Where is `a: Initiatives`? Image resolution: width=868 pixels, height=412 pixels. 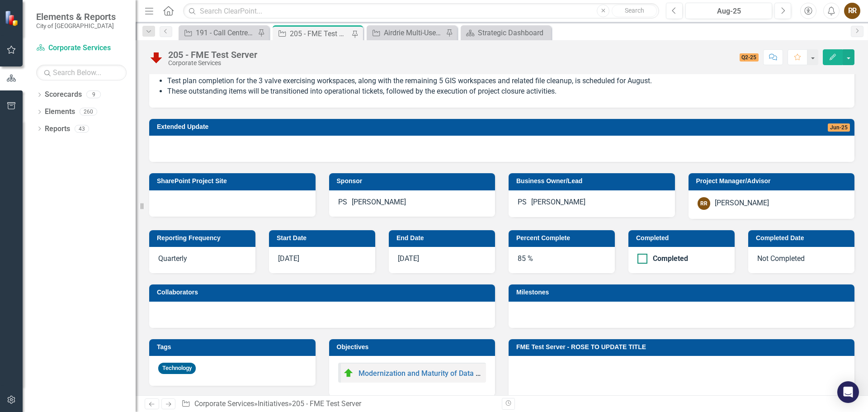
a: Initiatives is located at coordinates (273, 403).